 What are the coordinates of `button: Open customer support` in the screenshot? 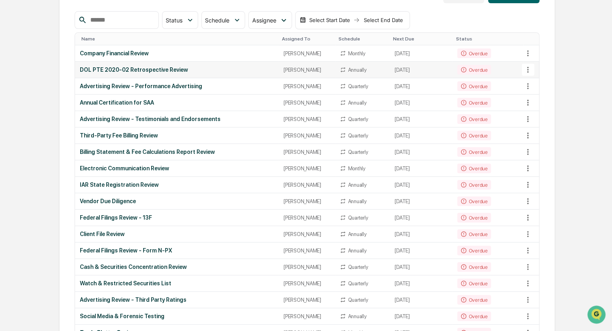 It's located at (10, 10).